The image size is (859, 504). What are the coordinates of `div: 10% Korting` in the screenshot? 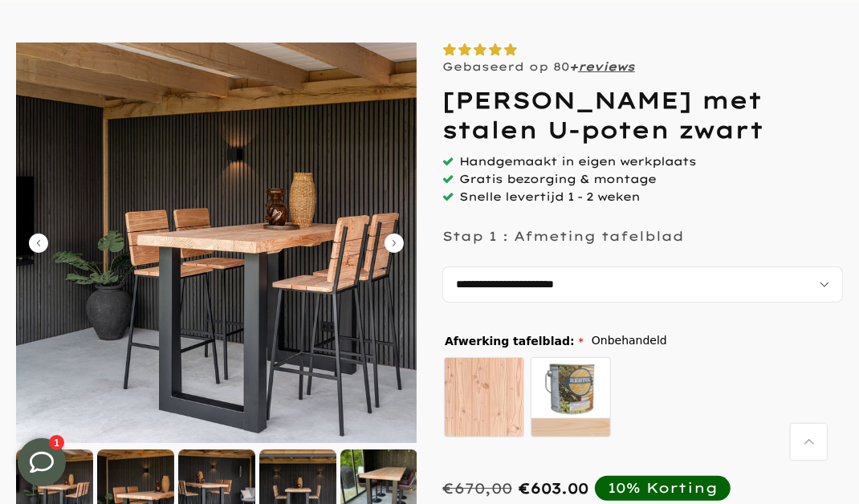 It's located at (662, 488).